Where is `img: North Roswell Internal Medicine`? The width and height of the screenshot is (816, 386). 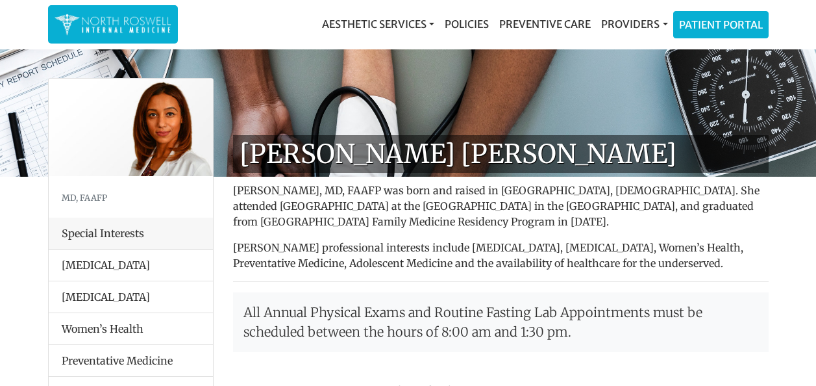 img: North Roswell Internal Medicine is located at coordinates (113, 24).